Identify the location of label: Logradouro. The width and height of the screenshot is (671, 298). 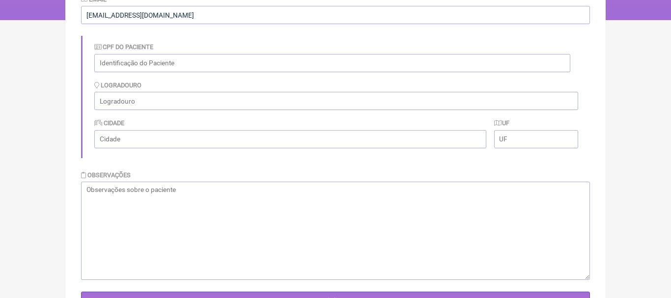
(118, 85).